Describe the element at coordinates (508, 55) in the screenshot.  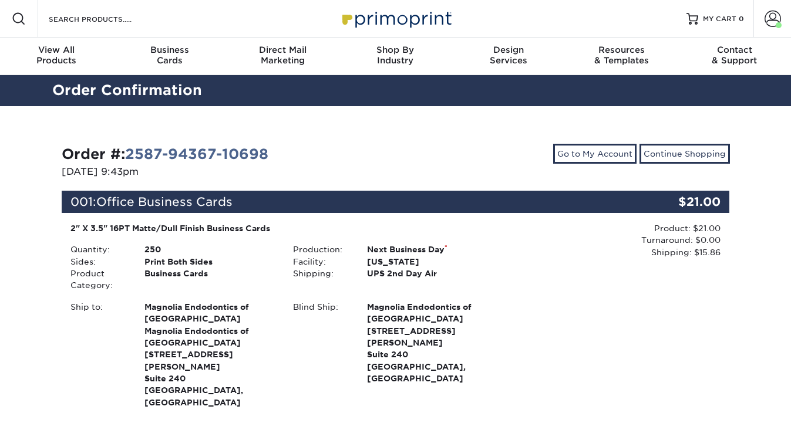
I see `div: Services` at that location.